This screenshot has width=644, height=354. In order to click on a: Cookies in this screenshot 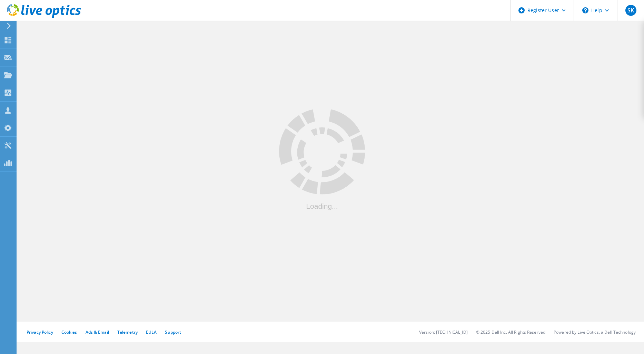, I will do `click(69, 332)`.